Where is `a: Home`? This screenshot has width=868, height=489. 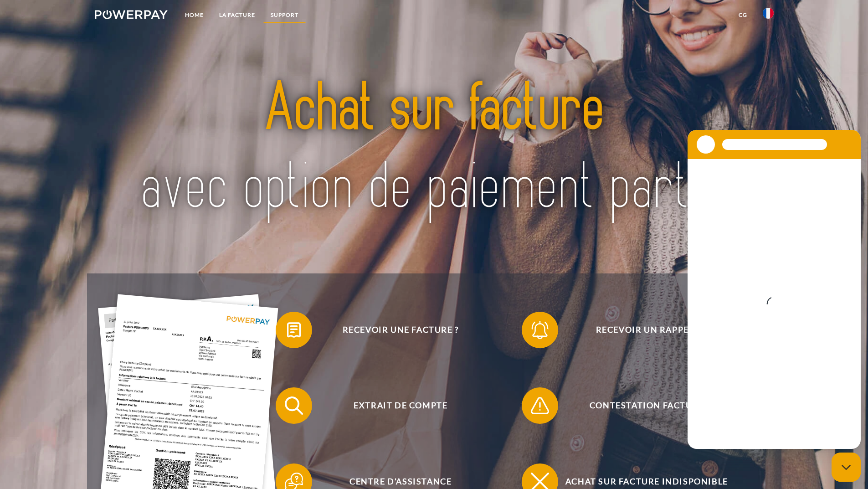
a: Home is located at coordinates (194, 15).